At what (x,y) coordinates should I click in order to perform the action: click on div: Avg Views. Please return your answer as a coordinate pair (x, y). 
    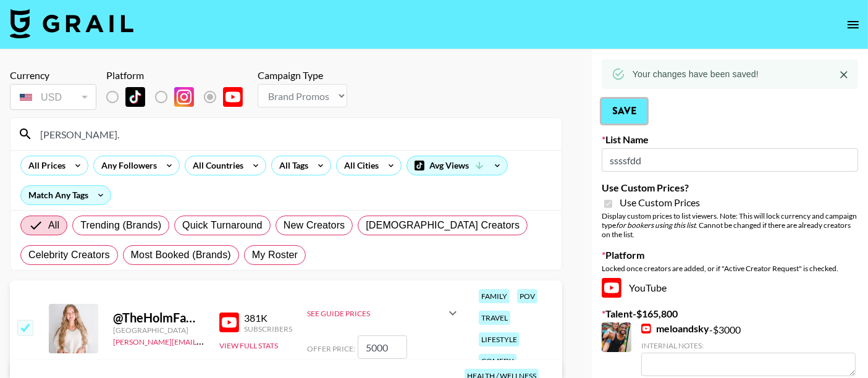
    Looking at the image, I should click on (457, 166).